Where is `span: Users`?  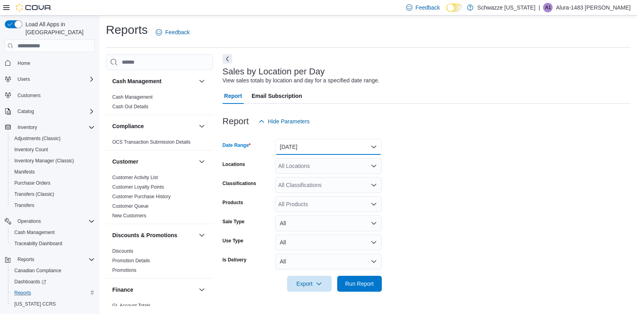
span: Users is located at coordinates (23, 79).